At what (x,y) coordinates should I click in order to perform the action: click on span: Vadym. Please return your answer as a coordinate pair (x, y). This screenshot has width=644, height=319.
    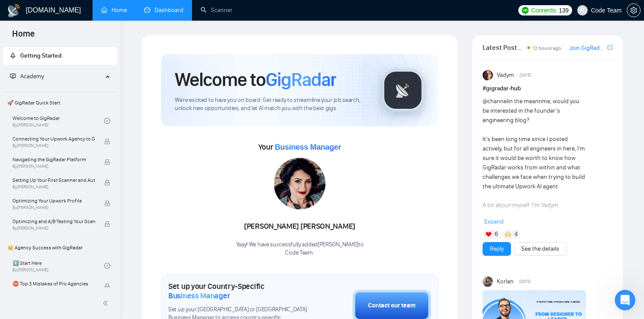
    Looking at the image, I should click on (505, 75).